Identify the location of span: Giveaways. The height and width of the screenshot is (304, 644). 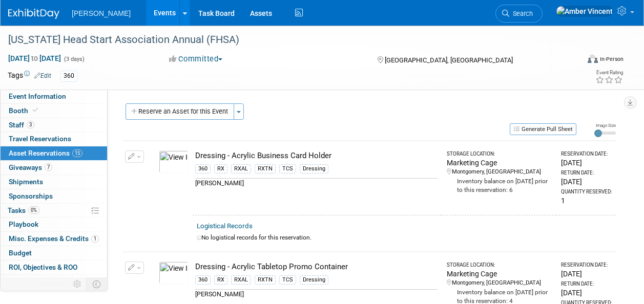
(31, 167).